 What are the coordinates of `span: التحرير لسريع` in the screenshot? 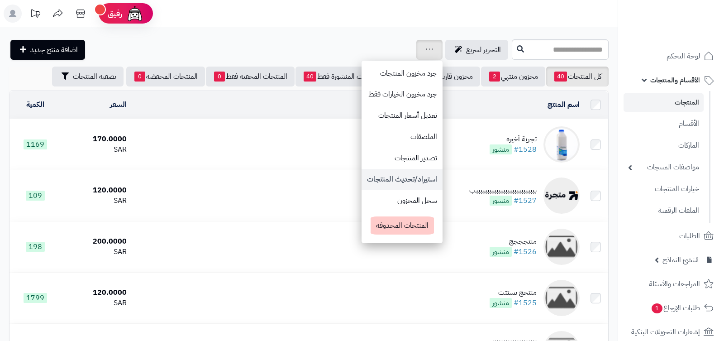 It's located at (483, 50).